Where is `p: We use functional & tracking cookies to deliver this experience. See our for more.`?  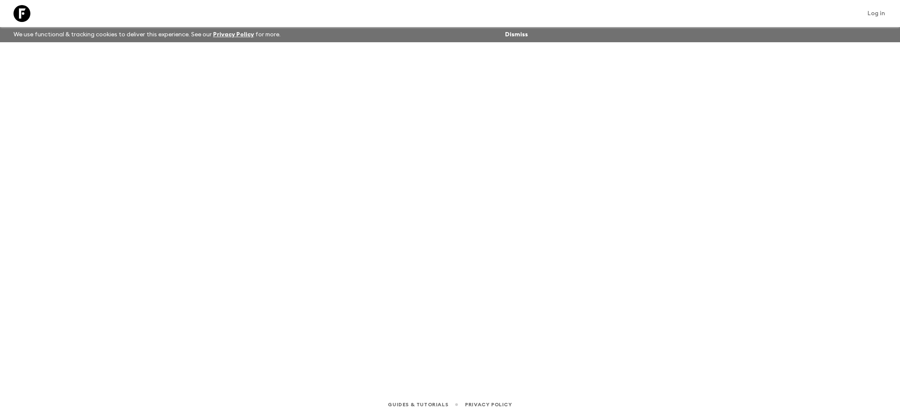 p: We use functional & tracking cookies to deliver this experience. See our for more. is located at coordinates (147, 35).